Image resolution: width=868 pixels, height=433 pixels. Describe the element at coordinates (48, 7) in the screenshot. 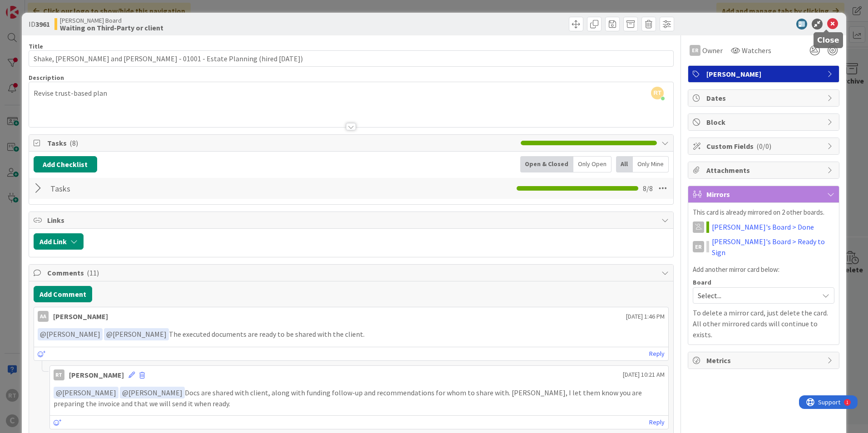

I see `div: 1` at that location.